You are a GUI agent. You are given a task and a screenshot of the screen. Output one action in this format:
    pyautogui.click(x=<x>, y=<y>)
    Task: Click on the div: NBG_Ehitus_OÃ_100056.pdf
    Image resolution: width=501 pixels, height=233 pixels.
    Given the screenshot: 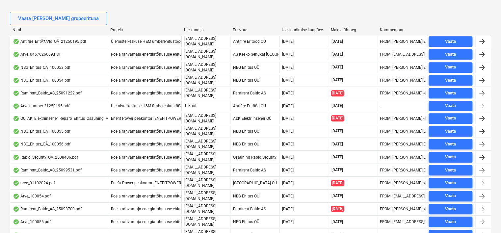 What is the action you would take?
    pyautogui.click(x=41, y=144)
    